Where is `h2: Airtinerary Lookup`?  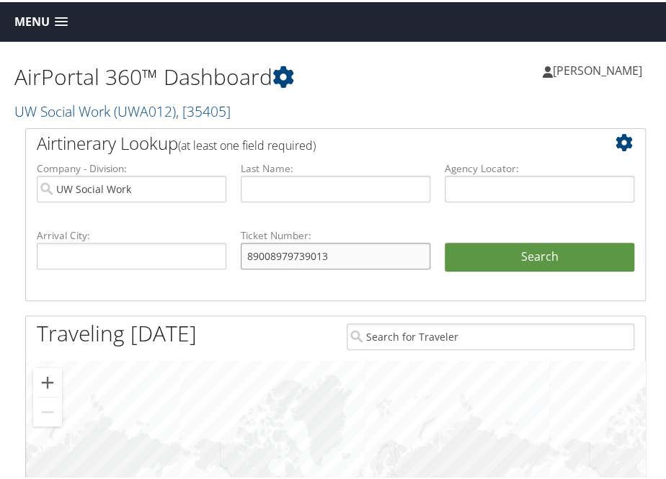 h2: Airtinerary Lookup is located at coordinates (309, 141).